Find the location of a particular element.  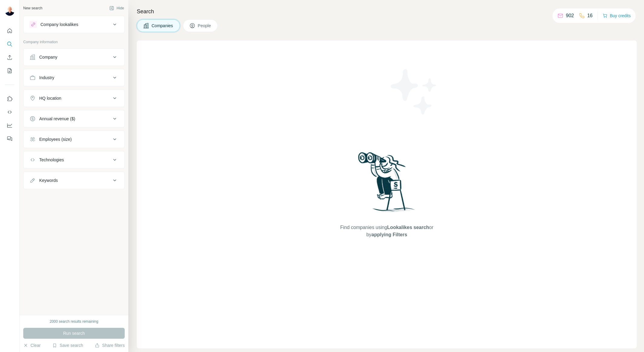

button: Hide is located at coordinates (117, 8).